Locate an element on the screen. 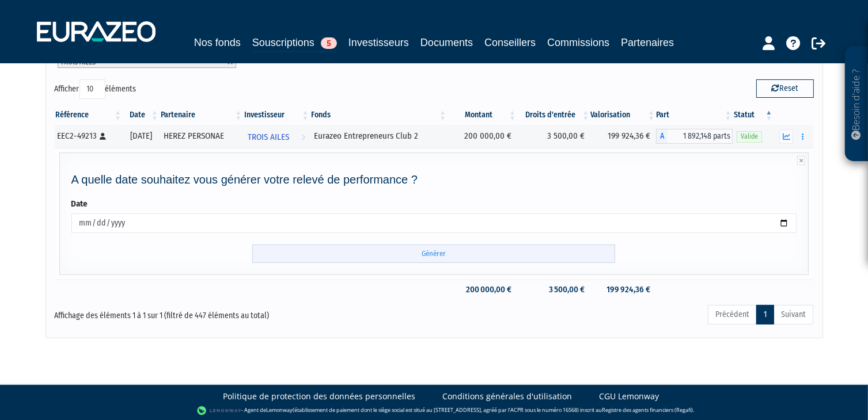 This screenshot has height=420, width=868. th: Date: activer pour trier la colonne par ordre croissant is located at coordinates (141, 115).